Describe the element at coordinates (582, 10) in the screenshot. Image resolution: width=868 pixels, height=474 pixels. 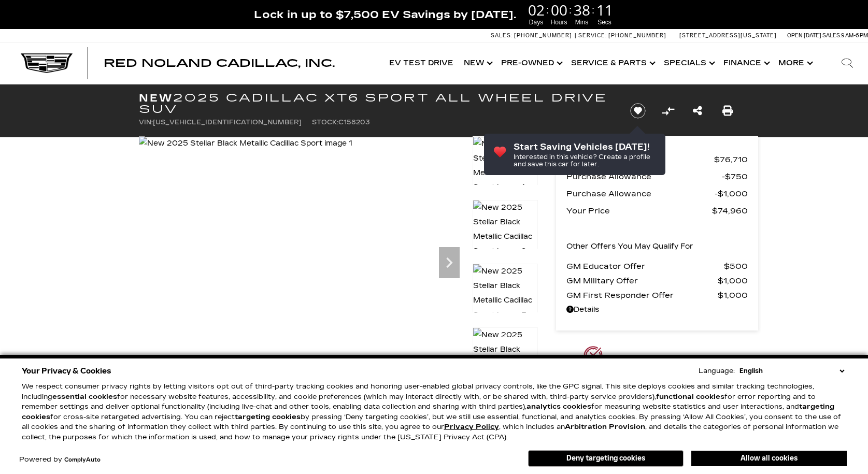
I see `span: 38` at that location.